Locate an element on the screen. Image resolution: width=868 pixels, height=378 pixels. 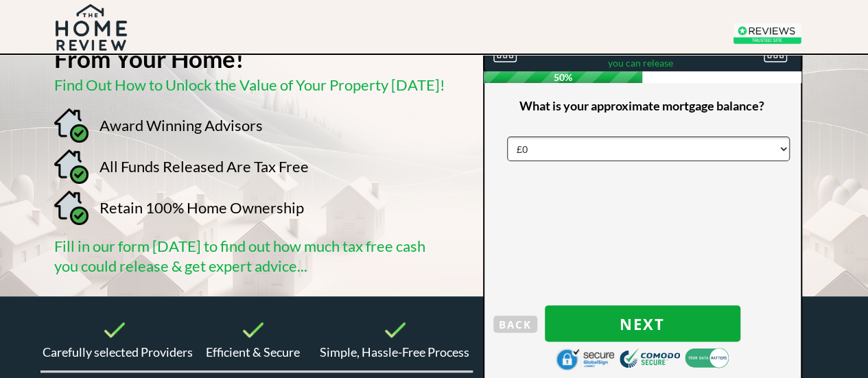
button: BACK is located at coordinates (515, 324).